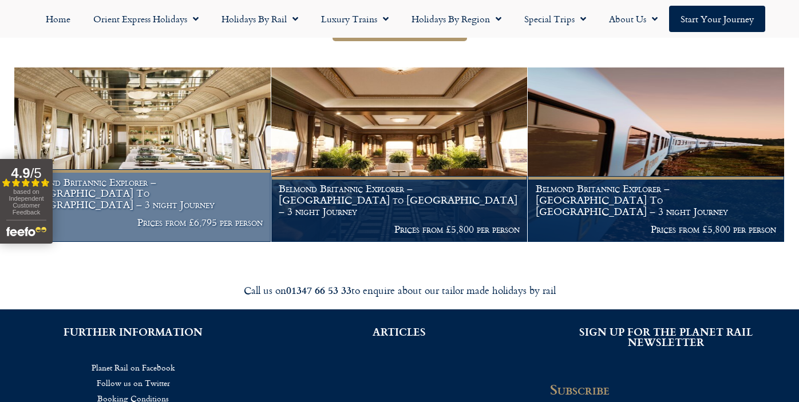 The image size is (799, 402). Describe the element at coordinates (399, 19) in the screenshot. I see `nav: Menu` at that location.